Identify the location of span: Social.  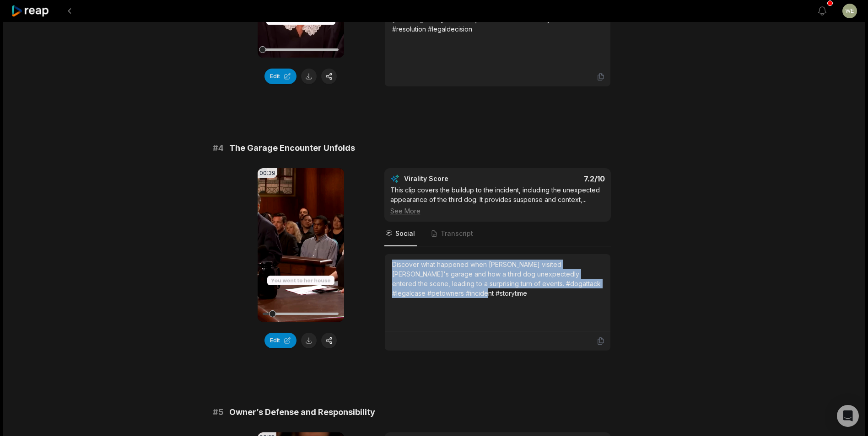
(405, 233).